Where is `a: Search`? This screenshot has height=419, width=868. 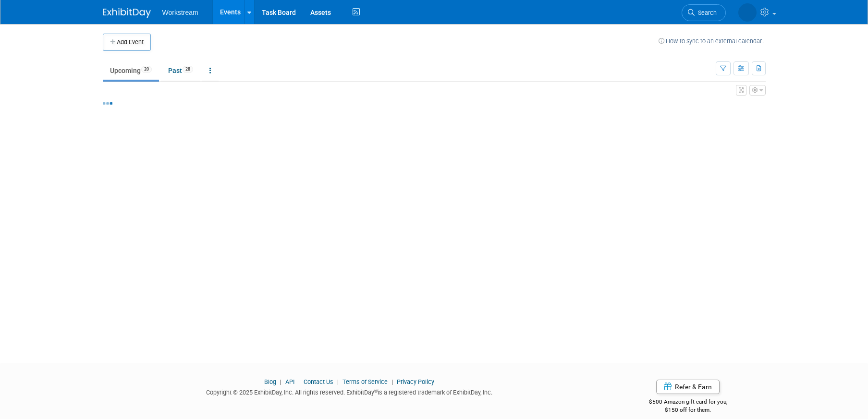
a: Search is located at coordinates (704, 13).